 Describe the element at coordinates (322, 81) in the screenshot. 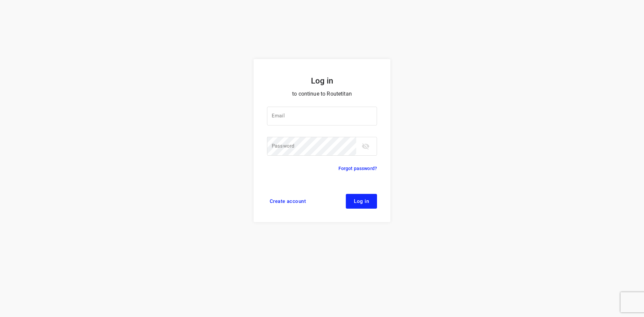

I see `h5: Log in` at that location.